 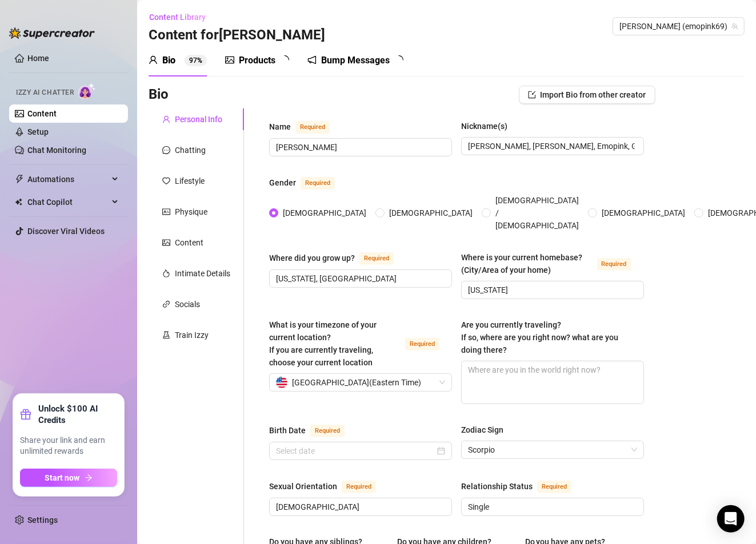 I want to click on div: Personal Info, so click(x=199, y=120).